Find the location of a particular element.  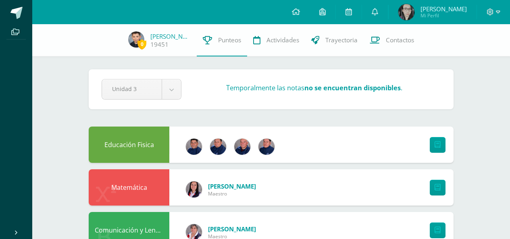

img: b55e05c8d397646b54d650c63842b48c.png is located at coordinates (406, 12).